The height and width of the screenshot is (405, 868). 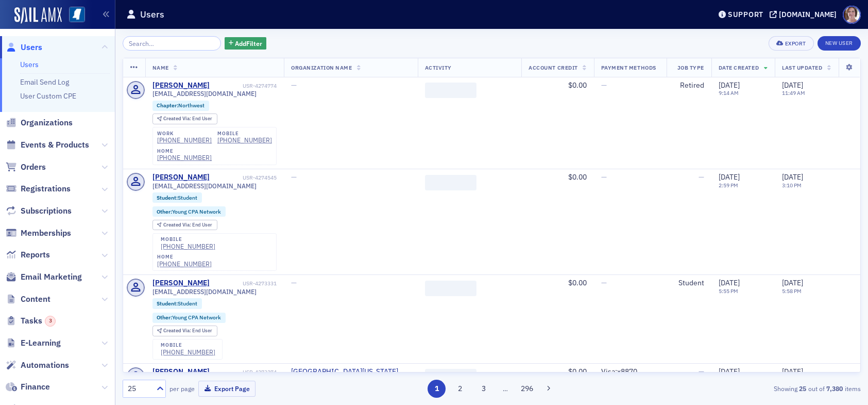 I want to click on div: Retired, so click(x=689, y=86).